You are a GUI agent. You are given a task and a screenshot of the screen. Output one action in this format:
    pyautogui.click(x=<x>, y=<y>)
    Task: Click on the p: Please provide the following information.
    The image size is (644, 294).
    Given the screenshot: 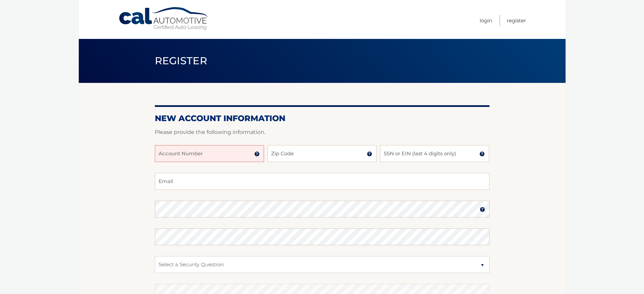 What is the action you would take?
    pyautogui.click(x=322, y=132)
    